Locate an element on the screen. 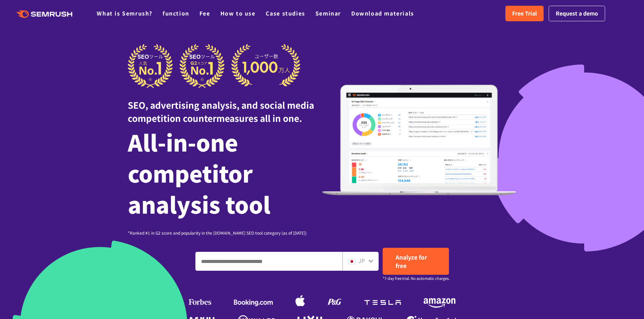 The image size is (644, 319). a: Case studies is located at coordinates (285, 13).